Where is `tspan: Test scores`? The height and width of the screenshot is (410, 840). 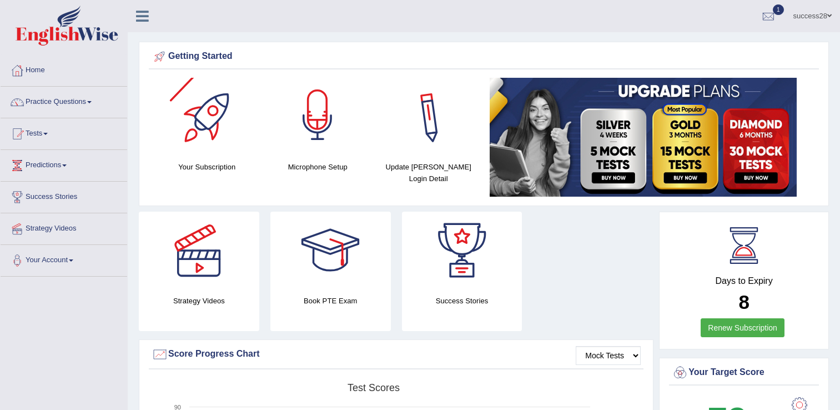
tspan: Test scores is located at coordinates (374, 388).